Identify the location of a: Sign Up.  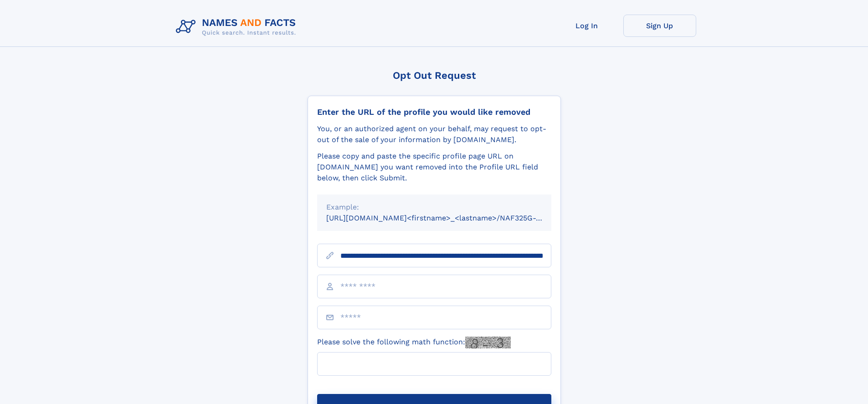
(660, 26).